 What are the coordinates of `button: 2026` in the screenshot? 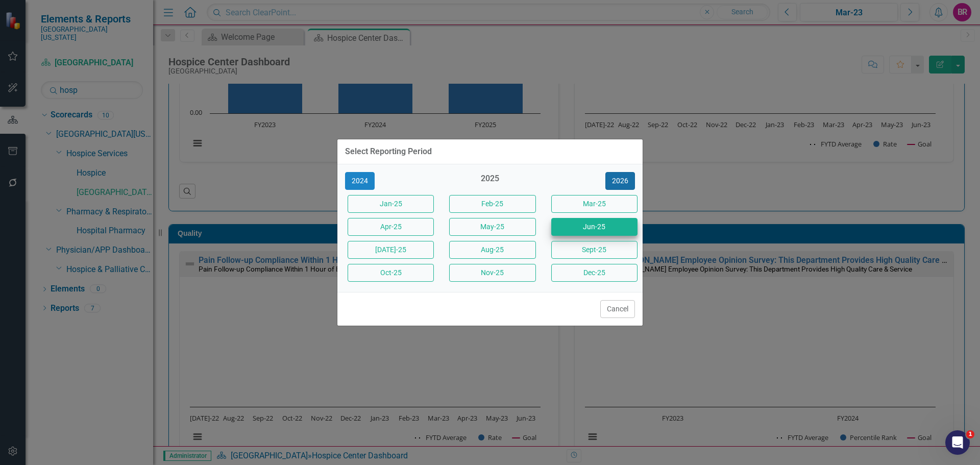 It's located at (620, 180).